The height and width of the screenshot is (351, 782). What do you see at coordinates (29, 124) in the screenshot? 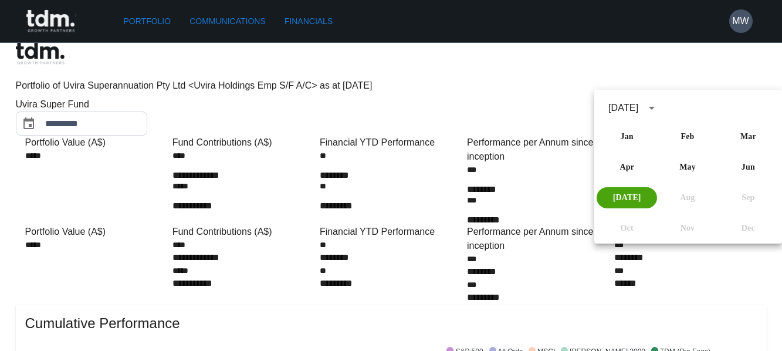
I see `button: Choose date, selected date is Jul 31, 2025` at bounding box center [29, 124].